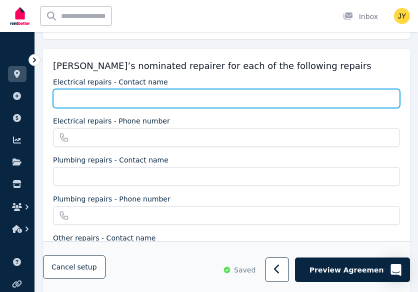 The image size is (418, 292). What do you see at coordinates (396, 270) in the screenshot?
I see `div: Open Intercom Messenger` at bounding box center [396, 270].